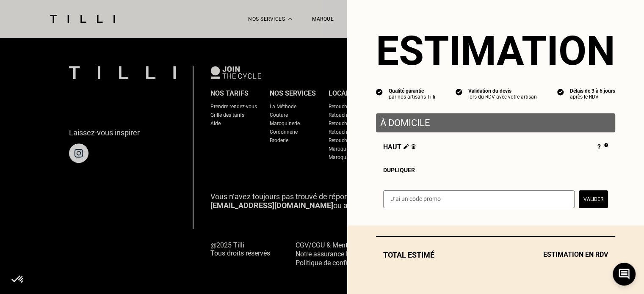  I want to click on img: Pourquoi le prix est indéfini ?, so click(606, 145).